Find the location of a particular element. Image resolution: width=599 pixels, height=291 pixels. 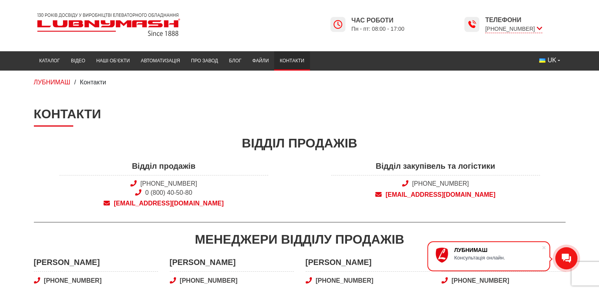

img: Lubnymash is located at coordinates (109, 24).